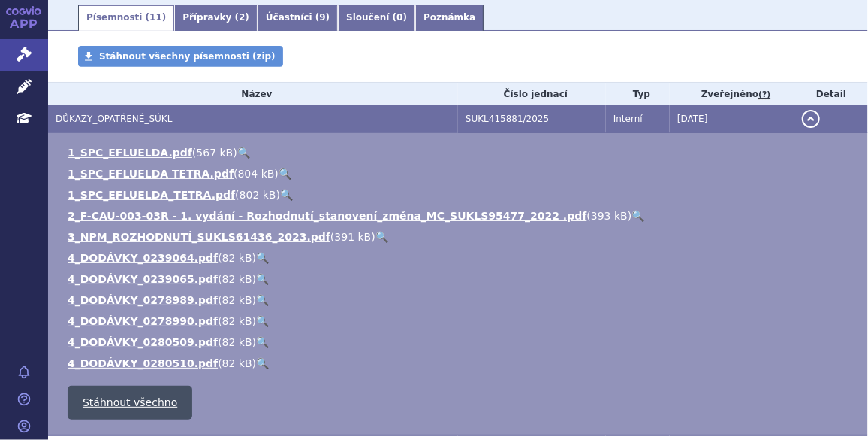  What do you see at coordinates (151, 195) in the screenshot?
I see `a: 1_SPC_EFLUELDA_TETRA.pdf` at bounding box center [151, 195].